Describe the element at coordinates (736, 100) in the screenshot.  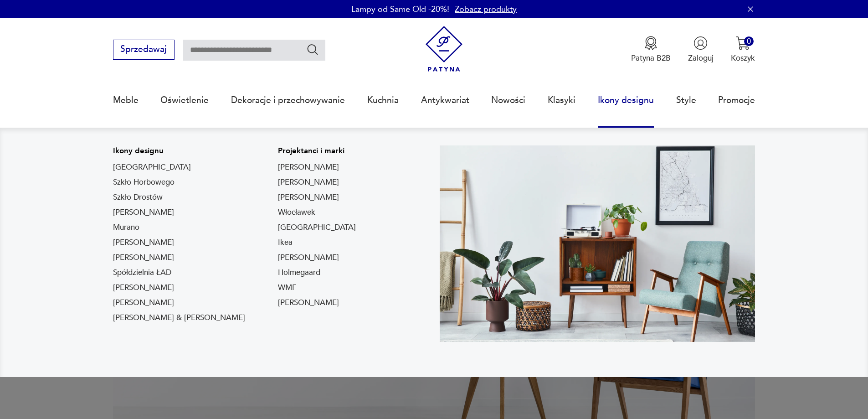
I see `a: Promocje` at that location.